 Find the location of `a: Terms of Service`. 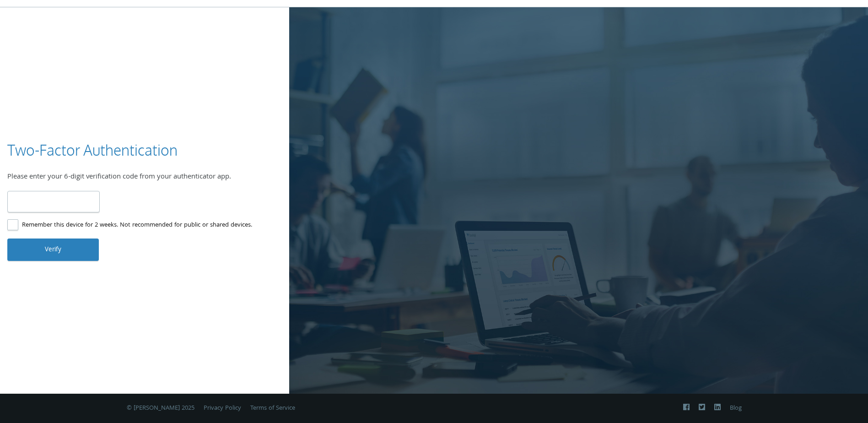

a: Terms of Service is located at coordinates (273, 408).